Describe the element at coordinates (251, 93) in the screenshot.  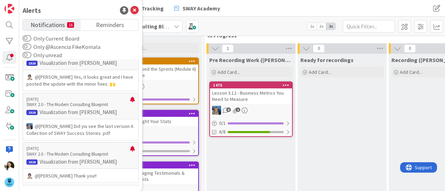
I see `div: 1475Lesson 3.12 - Business Metrics You Need to Measure` at that location.